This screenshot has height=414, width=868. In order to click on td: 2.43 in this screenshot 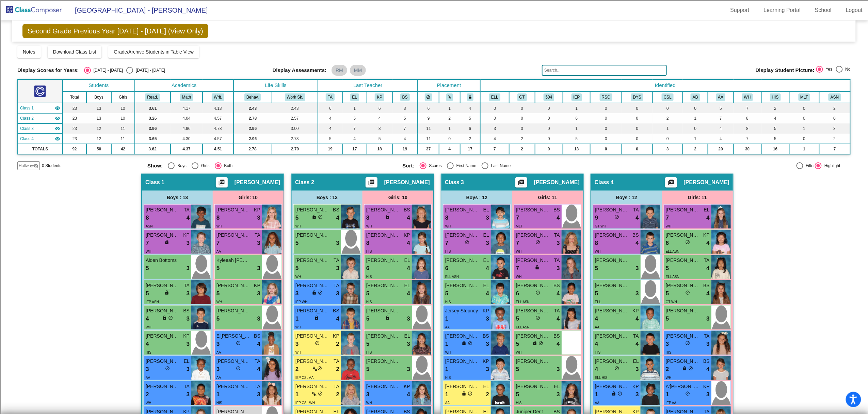, I will do `click(253, 108)`.